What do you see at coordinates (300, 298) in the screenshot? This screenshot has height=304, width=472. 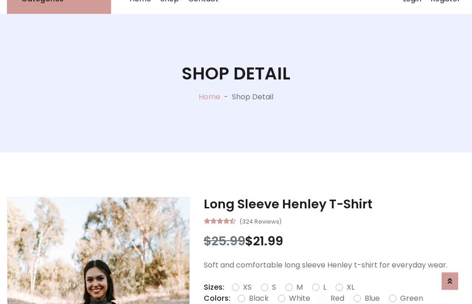 I see `label: White` at bounding box center [300, 298].